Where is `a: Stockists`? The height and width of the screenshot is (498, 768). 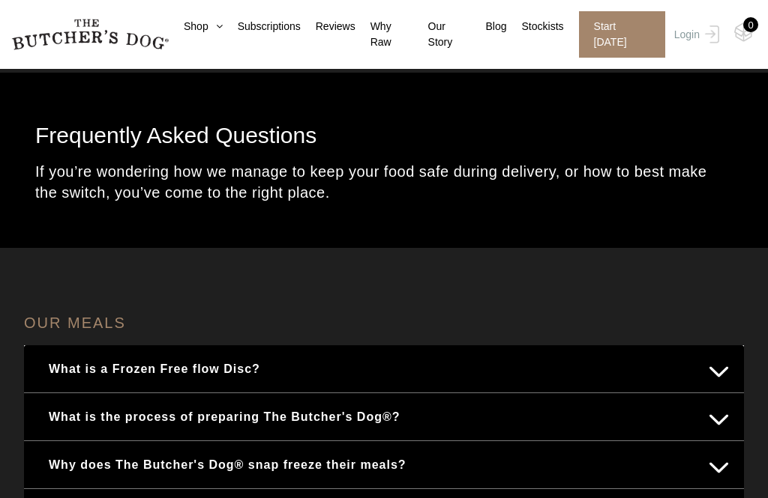
a: Stockists is located at coordinates (535, 26).